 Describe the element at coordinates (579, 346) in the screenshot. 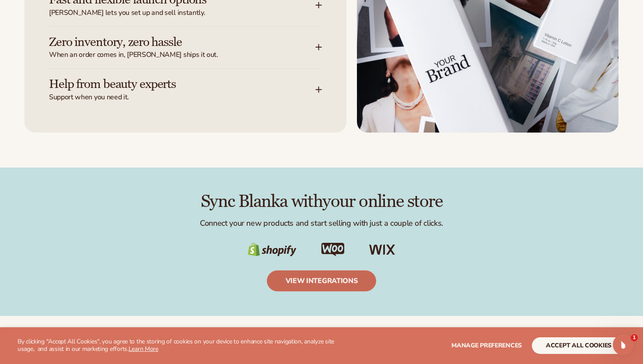

I see `button: accept all cookies` at that location.